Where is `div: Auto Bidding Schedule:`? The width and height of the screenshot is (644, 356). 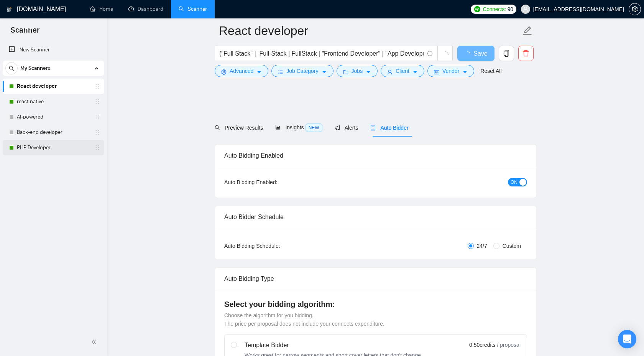 div: Auto Bidding Schedule: is located at coordinates (274, 246).